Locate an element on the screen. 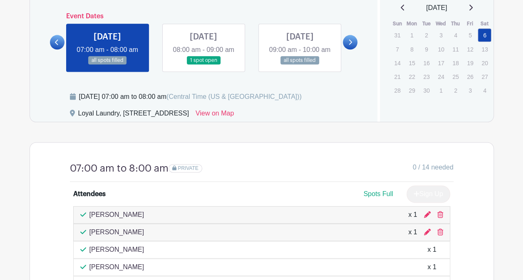 This screenshot has height=280, width=523. p: 8 is located at coordinates (412, 49).